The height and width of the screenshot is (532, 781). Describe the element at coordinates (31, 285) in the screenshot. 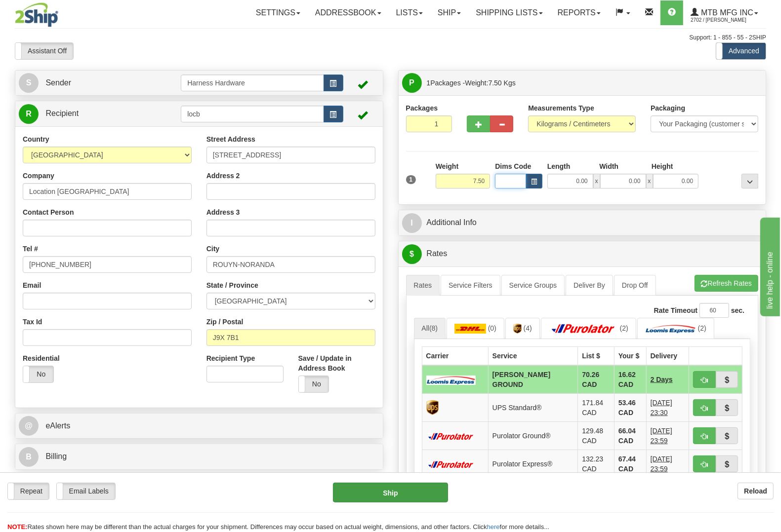

I see `label: Email` at that location.